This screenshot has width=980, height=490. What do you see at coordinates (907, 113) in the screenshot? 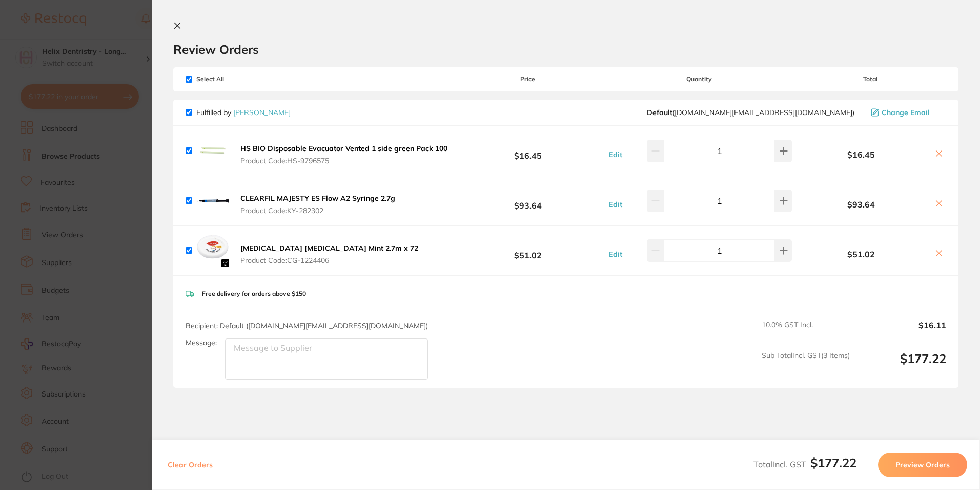
I see `button: Change Email` at bounding box center [907, 113].